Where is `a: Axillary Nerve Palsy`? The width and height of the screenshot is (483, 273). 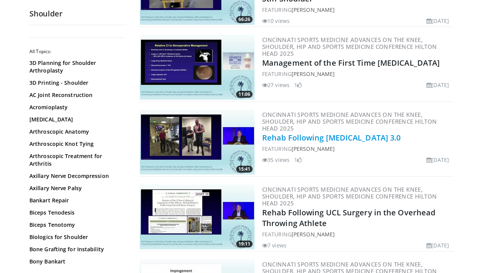
a: Axillary Nerve Palsy is located at coordinates (76, 188).